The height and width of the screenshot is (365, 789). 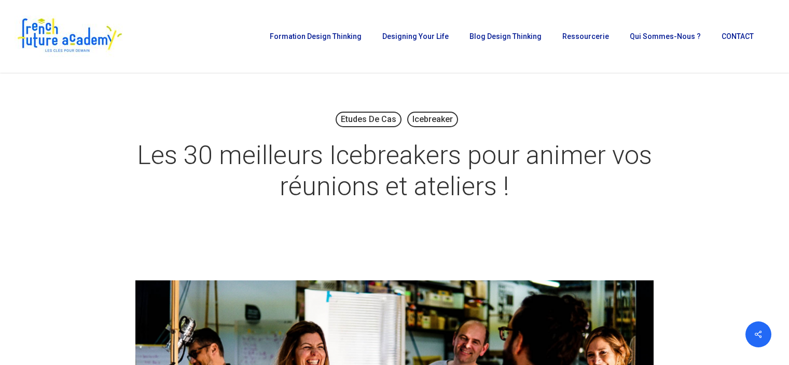 What do you see at coordinates (69, 36) in the screenshot?
I see `img: French Future Academy` at bounding box center [69, 36].